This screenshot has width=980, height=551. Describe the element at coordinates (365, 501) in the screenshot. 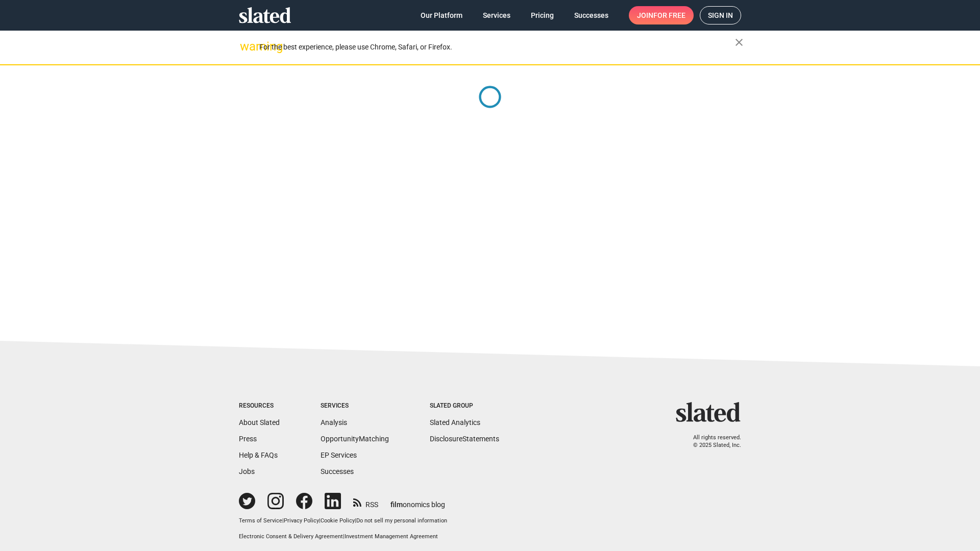

I see `a: RSS` at that location.